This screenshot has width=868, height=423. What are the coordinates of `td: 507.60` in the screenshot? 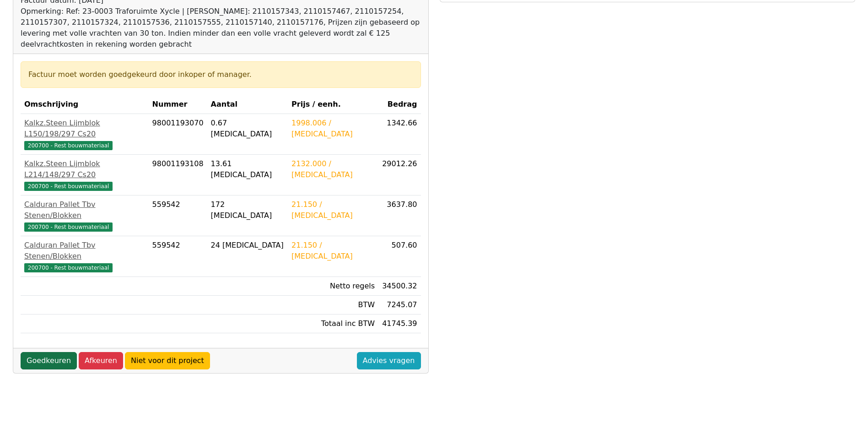 It's located at (399, 256).